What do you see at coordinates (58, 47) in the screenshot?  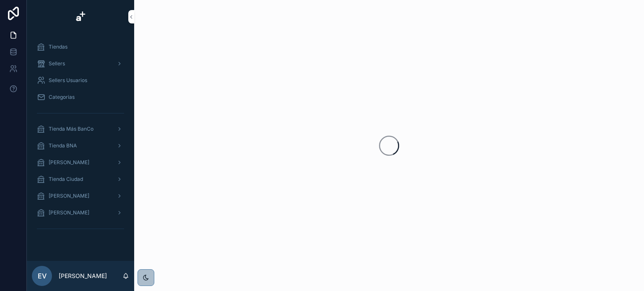 I see `span: Tiendas` at bounding box center [58, 47].